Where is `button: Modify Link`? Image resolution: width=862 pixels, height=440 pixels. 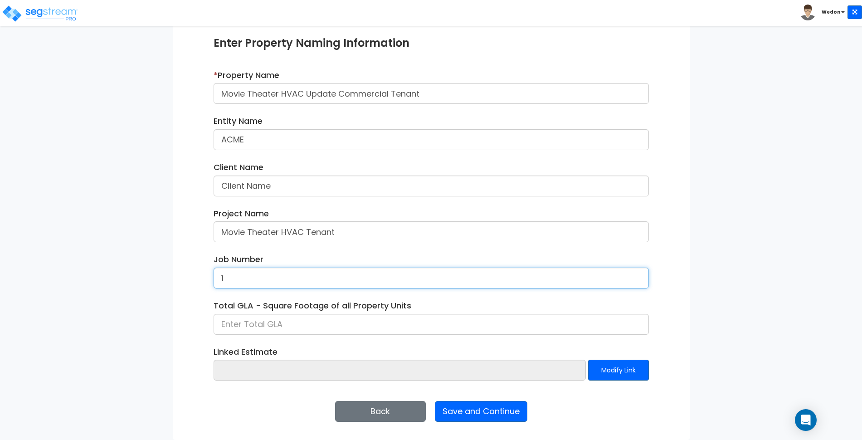 button: Modify Link is located at coordinates (618, 370).